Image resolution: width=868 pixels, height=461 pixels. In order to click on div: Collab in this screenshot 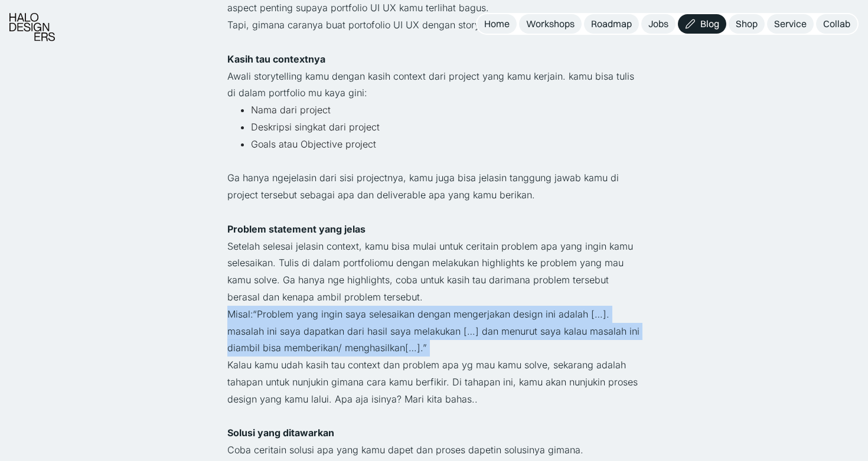, I will do `click(836, 23)`.